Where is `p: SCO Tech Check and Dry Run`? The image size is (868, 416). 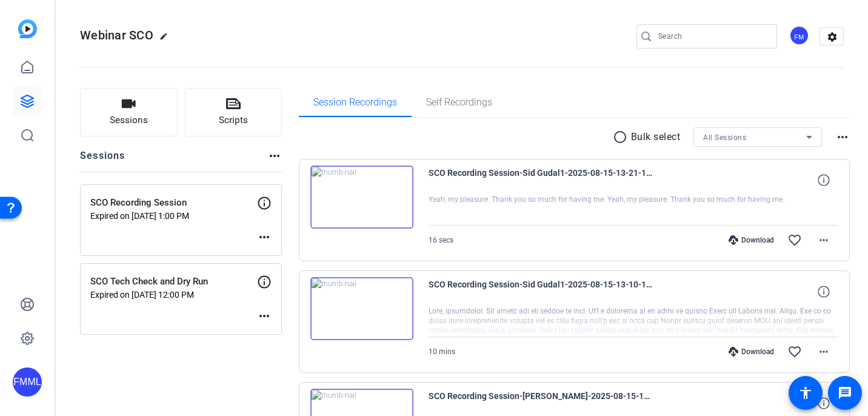 p: SCO Tech Check and Dry Run is located at coordinates (173, 281).